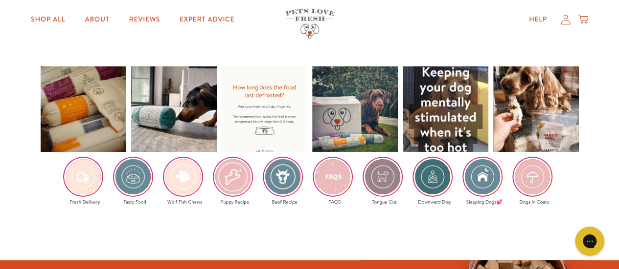 This screenshot has height=269, width=619. Describe the element at coordinates (532, 177) in the screenshot. I see `img: 03310_6573765221449598147-4t.jpg` at that location.